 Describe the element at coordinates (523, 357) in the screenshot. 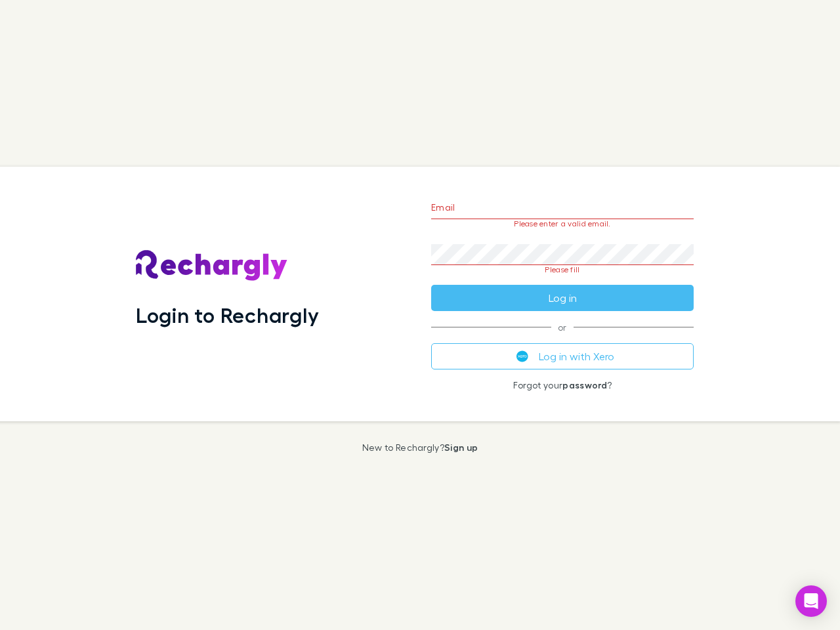

I see `img: Xero's logo` at that location.